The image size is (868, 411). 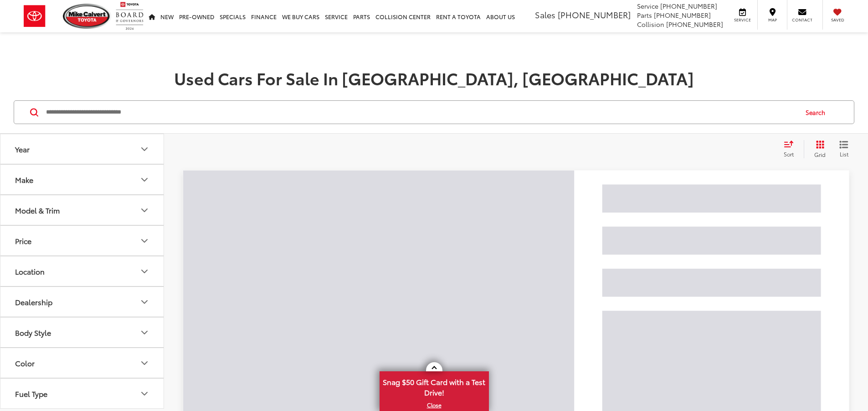 What do you see at coordinates (421, 112) in the screenshot?
I see `input: Search by Make, Model, or Keyword` at bounding box center [421, 112].